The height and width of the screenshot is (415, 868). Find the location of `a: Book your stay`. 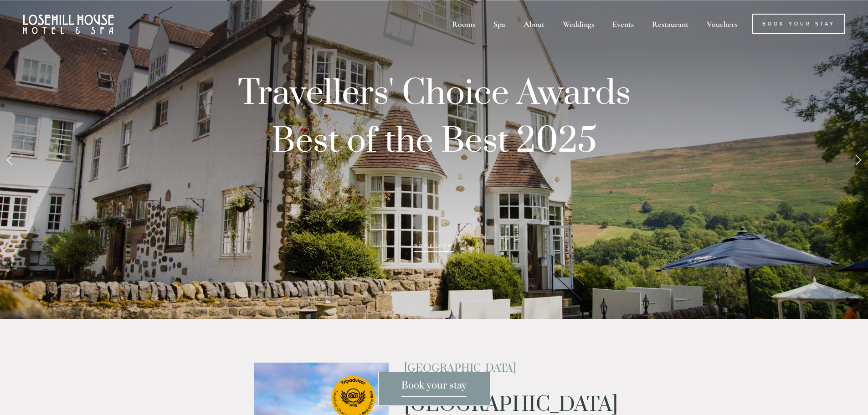

a: Book your stay is located at coordinates (434, 389).